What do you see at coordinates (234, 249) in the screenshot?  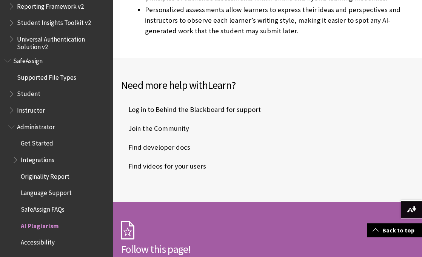 I see `h2: Follow this page!` at bounding box center [234, 249].